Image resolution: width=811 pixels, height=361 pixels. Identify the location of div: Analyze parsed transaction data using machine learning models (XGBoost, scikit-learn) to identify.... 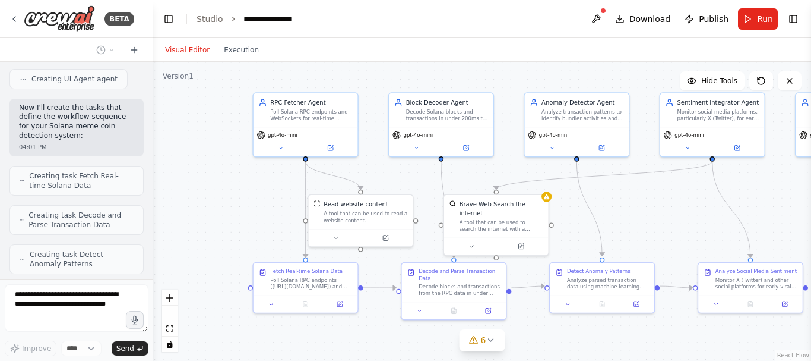
(608, 283).